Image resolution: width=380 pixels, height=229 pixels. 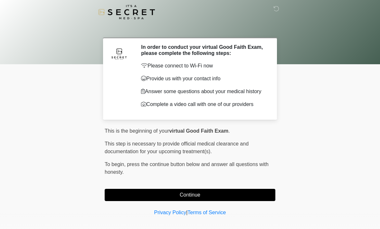 What do you see at coordinates (203, 66) in the screenshot?
I see `p: Please connect to Wi-Fi now` at bounding box center [203, 66].